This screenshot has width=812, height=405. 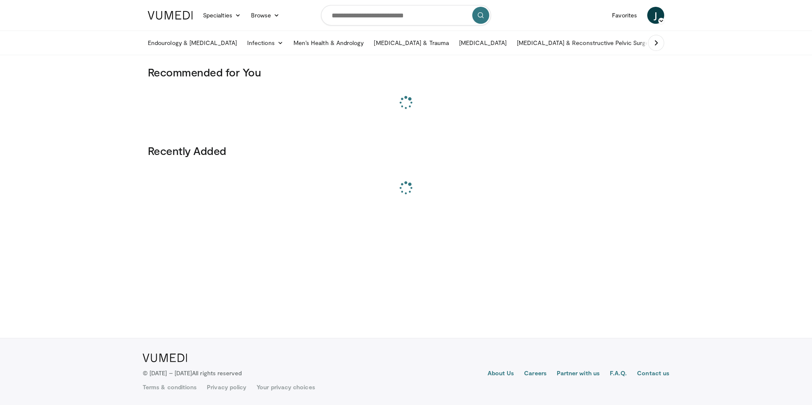 What do you see at coordinates (656, 15) in the screenshot?
I see `a: J` at bounding box center [656, 15].